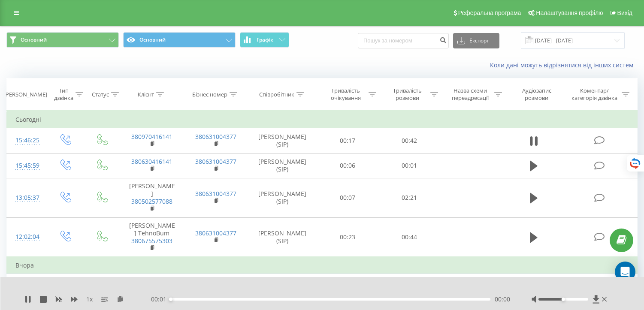 This screenshot has height=310, width=644. Describe the element at coordinates (63, 94) in the screenshot. I see `div: Тип дзвінка` at that location.